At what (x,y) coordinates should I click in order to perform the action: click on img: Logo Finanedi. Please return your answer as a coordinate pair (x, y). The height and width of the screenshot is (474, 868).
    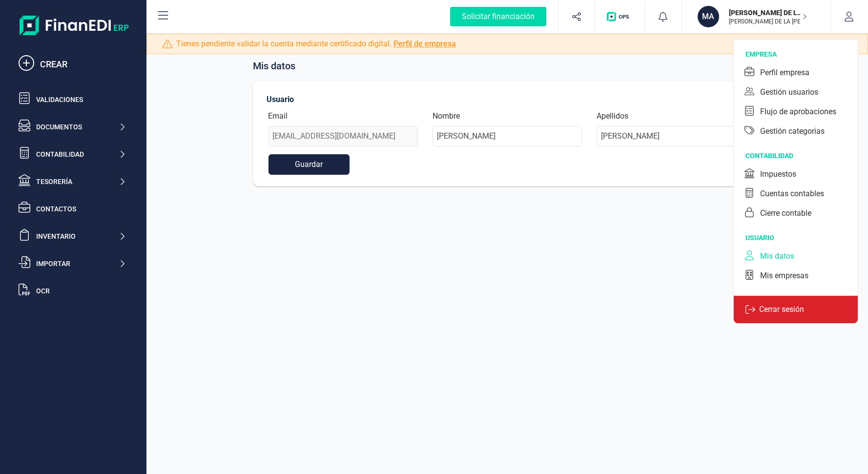
    Looking at the image, I should click on (74, 26).